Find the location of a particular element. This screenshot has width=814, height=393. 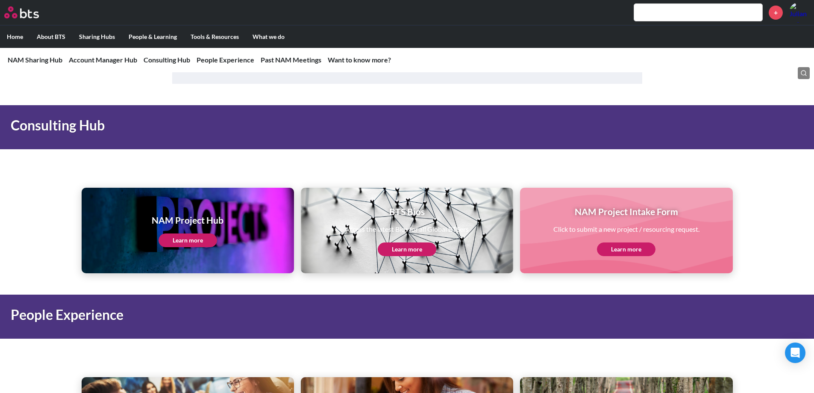

h1: People Experience is located at coordinates (288, 315).